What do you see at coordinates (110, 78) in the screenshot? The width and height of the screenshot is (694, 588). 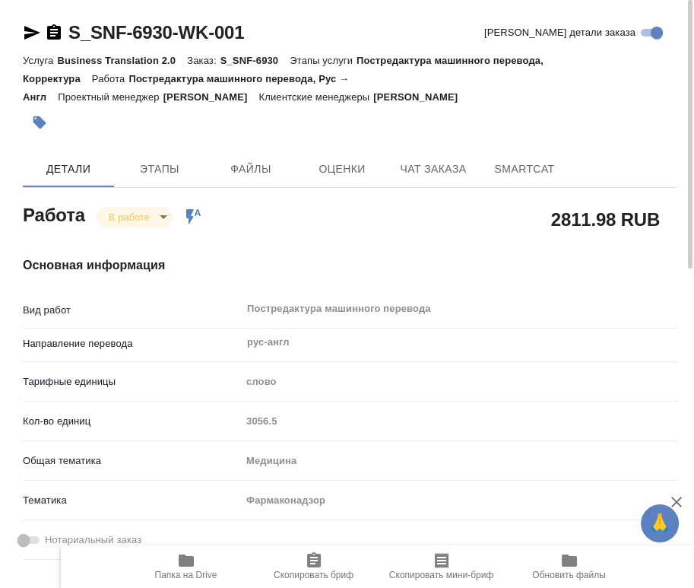 I see `p: Работа` at bounding box center [110, 78].